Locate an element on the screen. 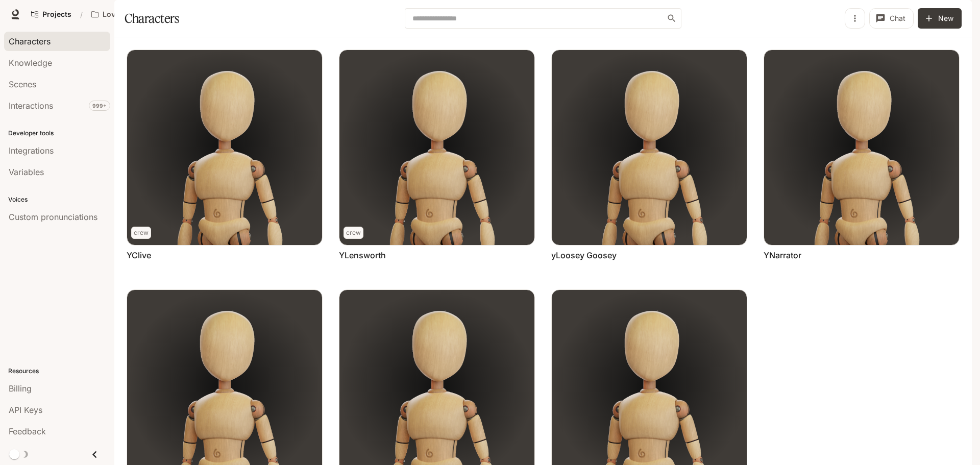 The height and width of the screenshot is (465, 980). button: Chat is located at coordinates (891, 18).